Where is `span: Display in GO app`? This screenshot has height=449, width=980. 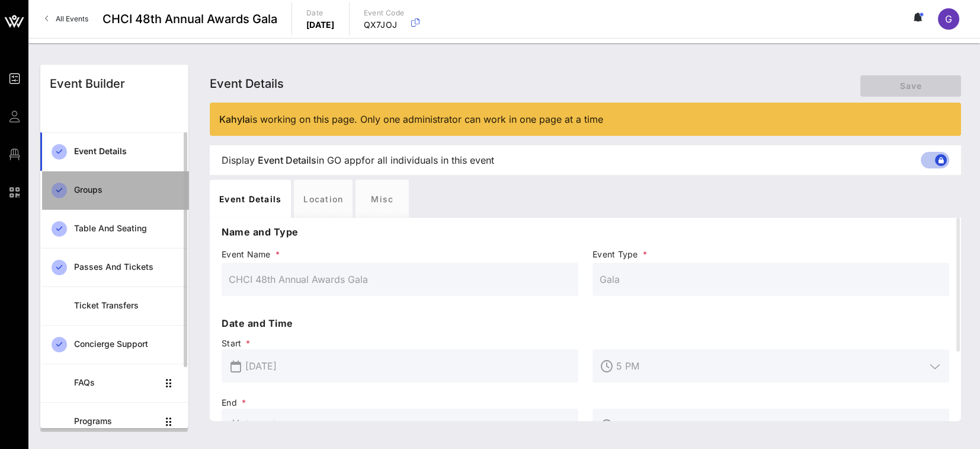
span: Display in GO app is located at coordinates (358, 160).